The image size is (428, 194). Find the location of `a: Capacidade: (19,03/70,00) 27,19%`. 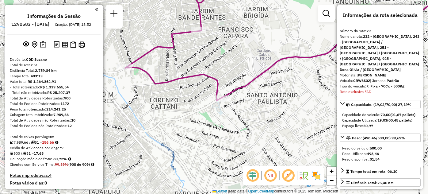

a: Capacidade: (19,03/70,00) 27,19% is located at coordinates (381, 104).